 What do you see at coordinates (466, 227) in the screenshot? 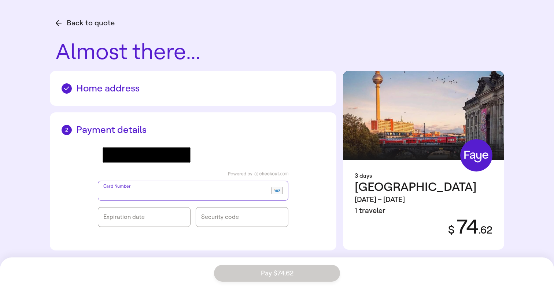
I see `div: 74` at bounding box center [466, 227].